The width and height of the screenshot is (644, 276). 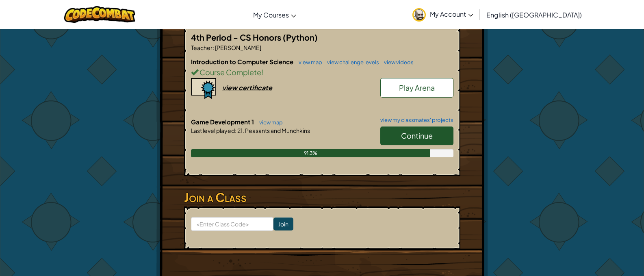 I want to click on a: My Courses, so click(x=274, y=15).